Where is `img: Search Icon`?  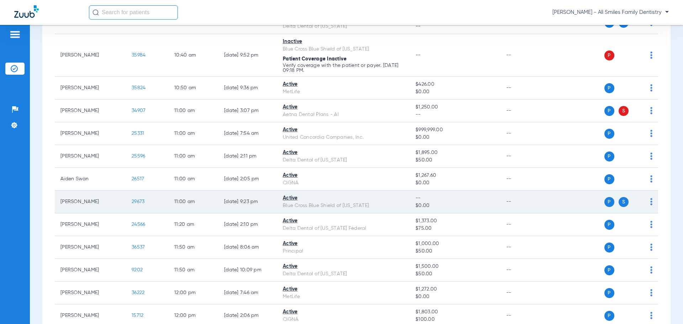
img: Search Icon is located at coordinates (96, 12).